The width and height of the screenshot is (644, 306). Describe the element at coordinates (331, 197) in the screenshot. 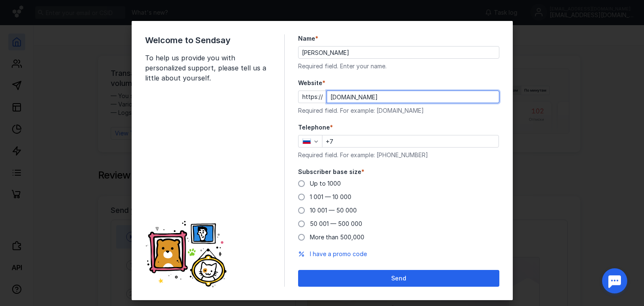

I see `span: 1 001 — 10 000` at that location.